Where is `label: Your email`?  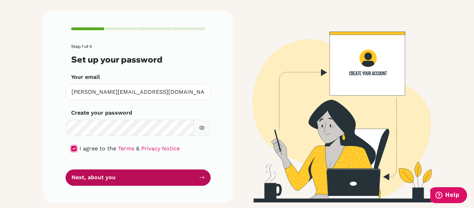
label: Your email is located at coordinates (85, 77).